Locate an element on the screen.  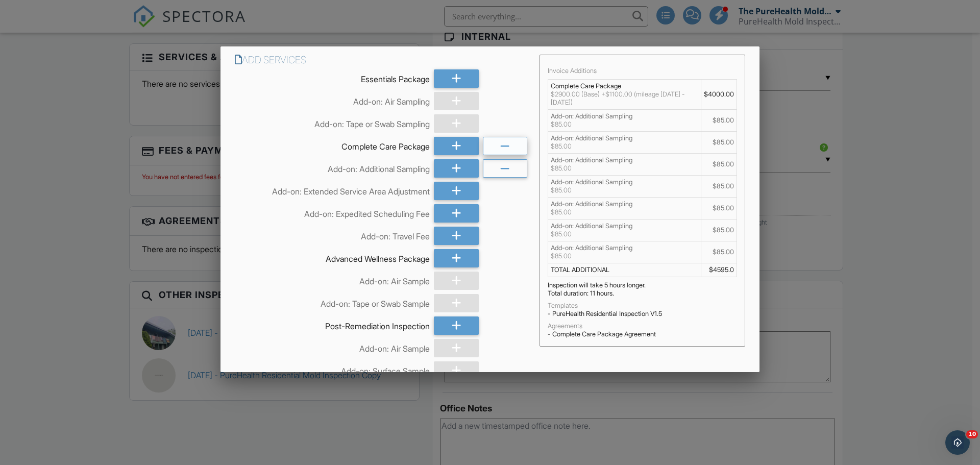
div: Invoice Additions is located at coordinates (642, 71).